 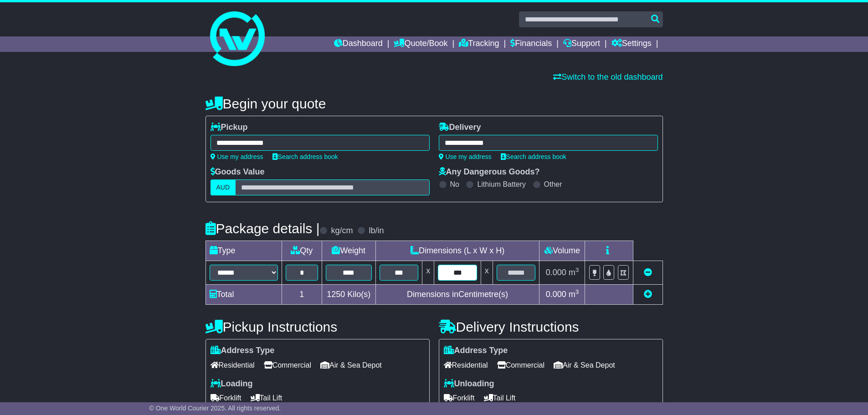 What do you see at coordinates (232, 384) in the screenshot?
I see `label: Loading` at bounding box center [232, 384].